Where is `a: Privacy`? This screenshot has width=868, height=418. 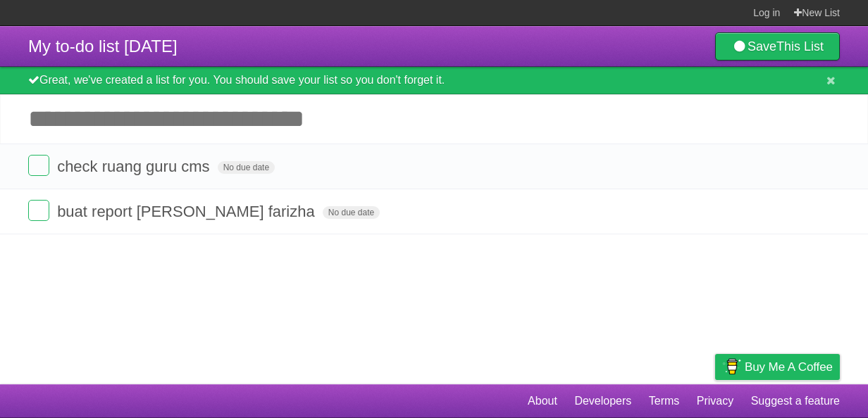 a: Privacy is located at coordinates (715, 401).